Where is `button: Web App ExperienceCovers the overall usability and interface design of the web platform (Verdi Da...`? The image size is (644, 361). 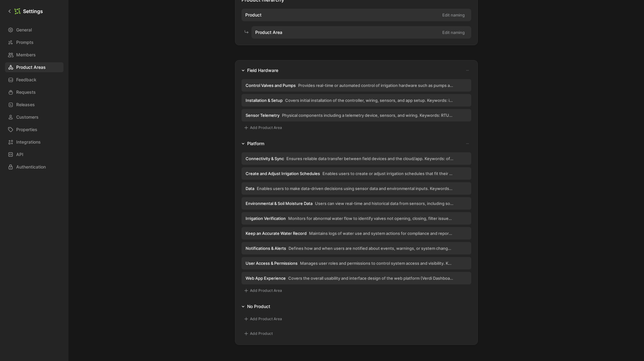 button: Web App ExperienceCovers the overall usability and interface design of the web platform (Verdi Da... is located at coordinates (356, 278).